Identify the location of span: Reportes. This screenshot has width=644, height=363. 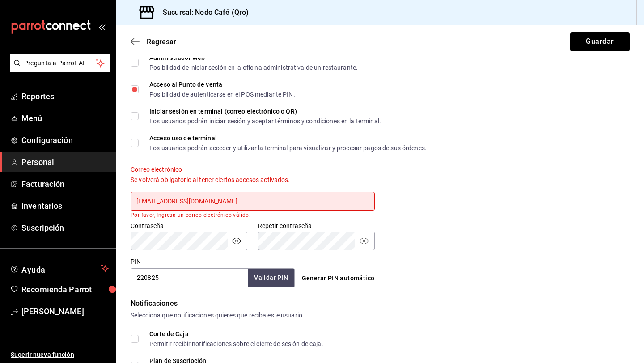
(64, 96).